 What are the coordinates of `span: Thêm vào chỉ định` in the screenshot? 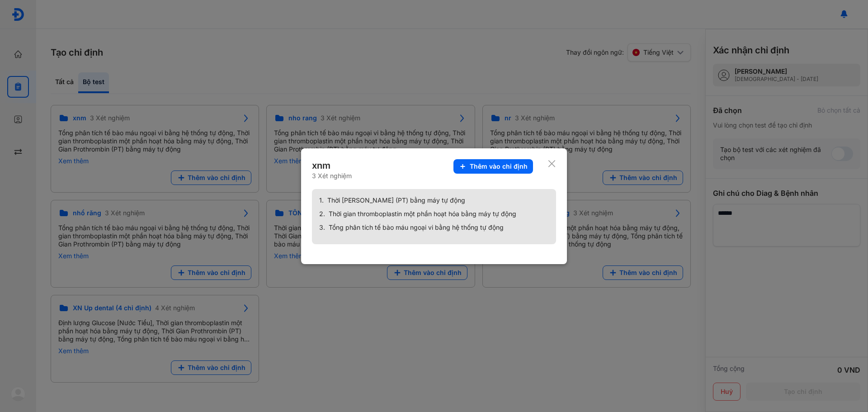 It's located at (499, 166).